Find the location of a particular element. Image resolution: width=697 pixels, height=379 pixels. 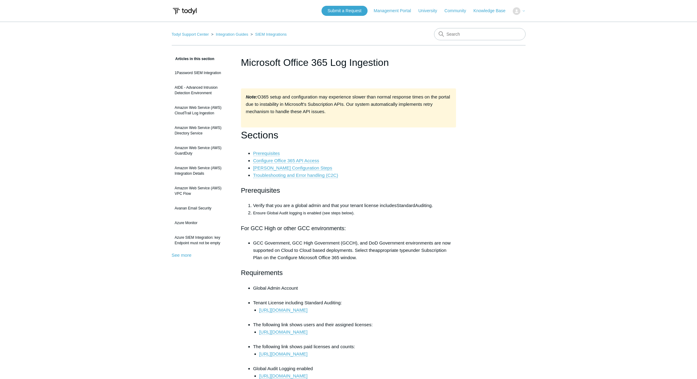

h1: Microsoft Office 365 Log Ingestion is located at coordinates (349, 63).